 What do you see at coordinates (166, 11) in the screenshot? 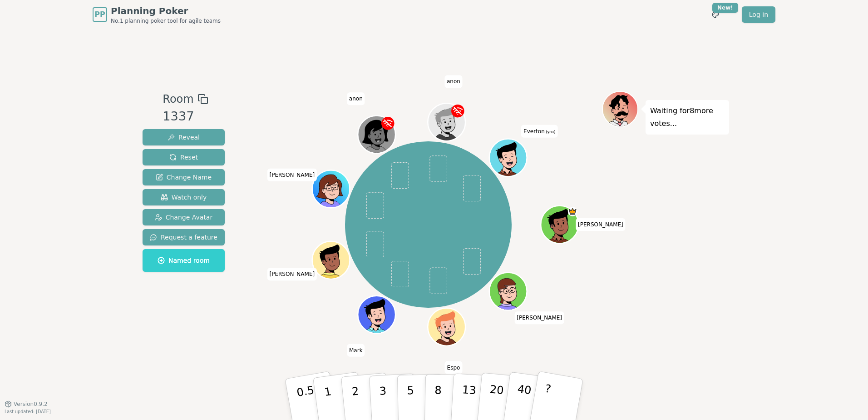
I see `span: Planning Poker` at bounding box center [166, 11].